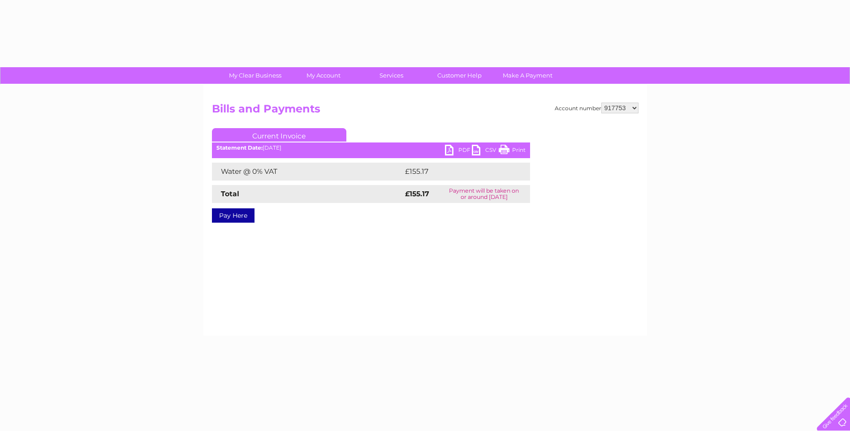  What do you see at coordinates (391, 75) in the screenshot?
I see `a: Services` at bounding box center [391, 75].